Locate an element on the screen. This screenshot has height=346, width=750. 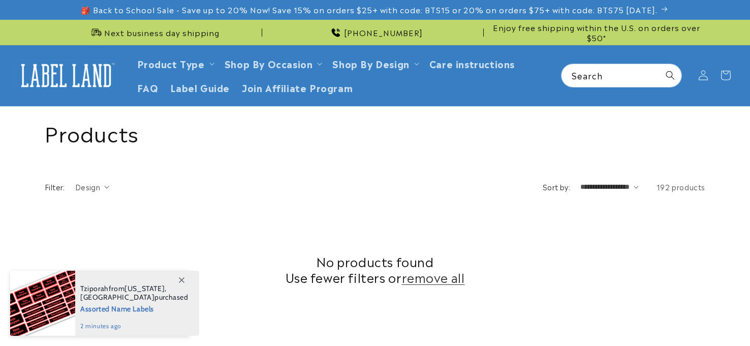
a: remove all is located at coordinates (434, 277).